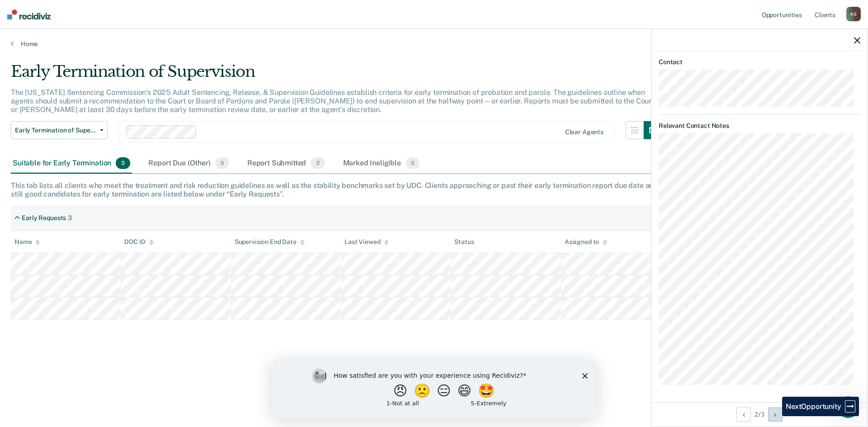  Describe the element at coordinates (139, 242) in the screenshot. I see `div: DOC ID` at that location.